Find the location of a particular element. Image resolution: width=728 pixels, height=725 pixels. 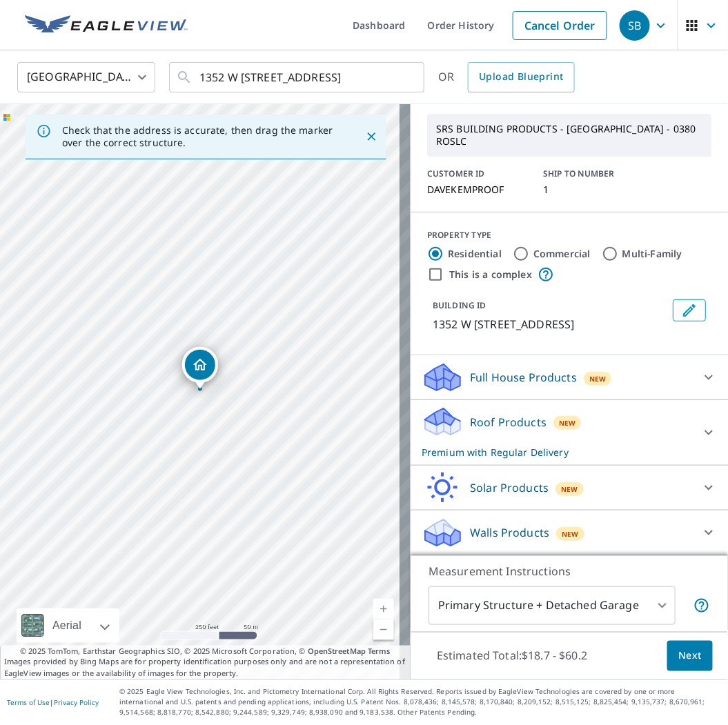

a: Upload Blueprint is located at coordinates (520, 78).